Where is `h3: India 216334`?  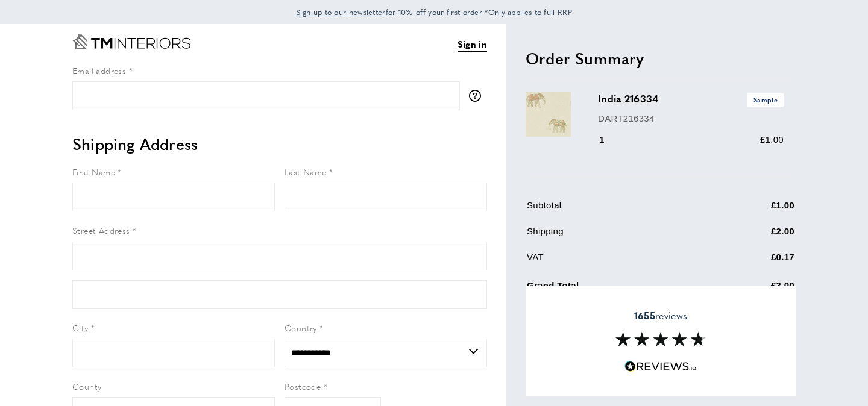 h3: India 216334 is located at coordinates (691, 99).